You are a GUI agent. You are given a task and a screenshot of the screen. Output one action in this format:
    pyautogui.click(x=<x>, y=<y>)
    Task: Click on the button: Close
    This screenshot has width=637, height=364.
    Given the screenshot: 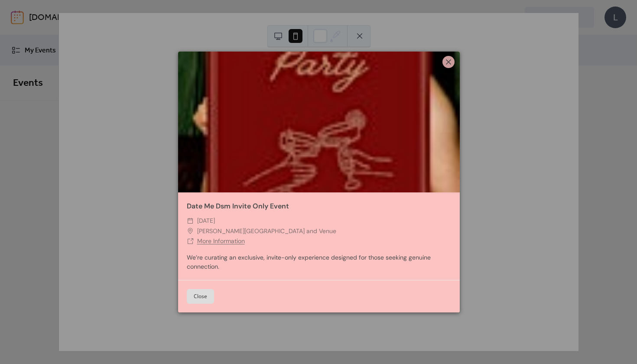 What is the action you would take?
    pyautogui.click(x=201, y=296)
    